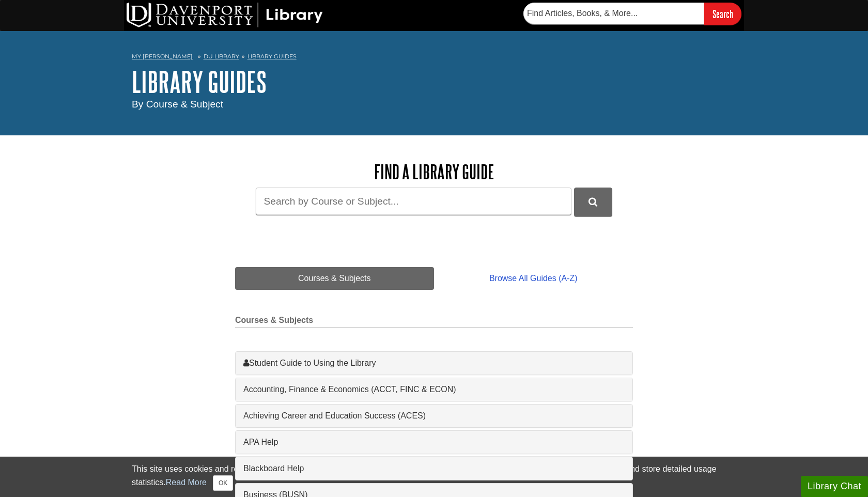  I want to click on div: Achieving Career and Education Success (ACES), so click(434, 416).